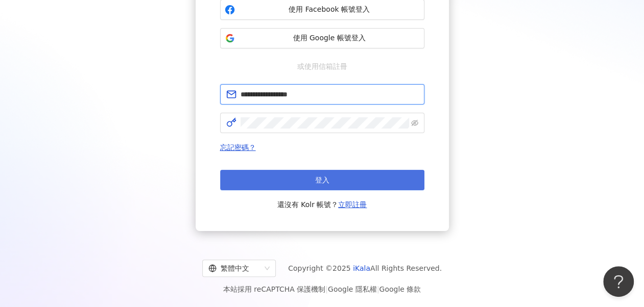  Describe the element at coordinates (364, 268) in the screenshot. I see `span: Copyright © 2025 All Rights Reserved.` at that location.